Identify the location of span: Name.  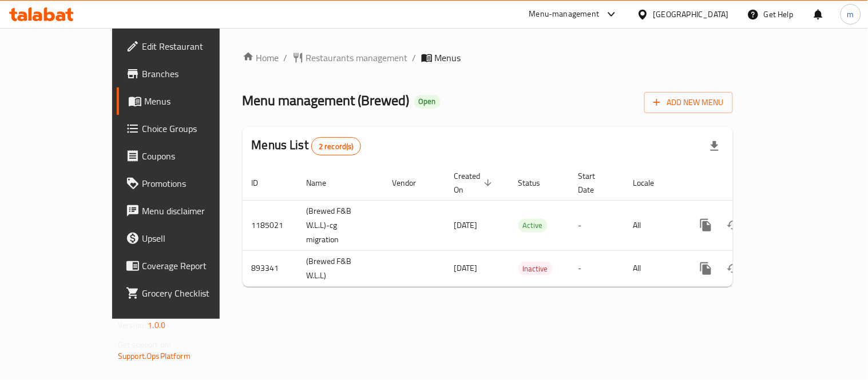
(324, 183).